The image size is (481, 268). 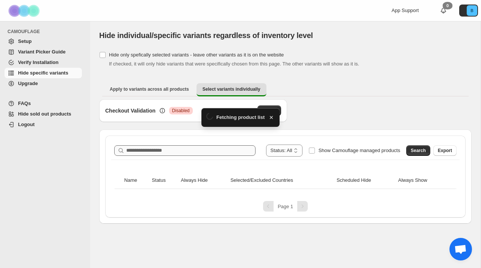 I want to click on div: 0, so click(x=448, y=6).